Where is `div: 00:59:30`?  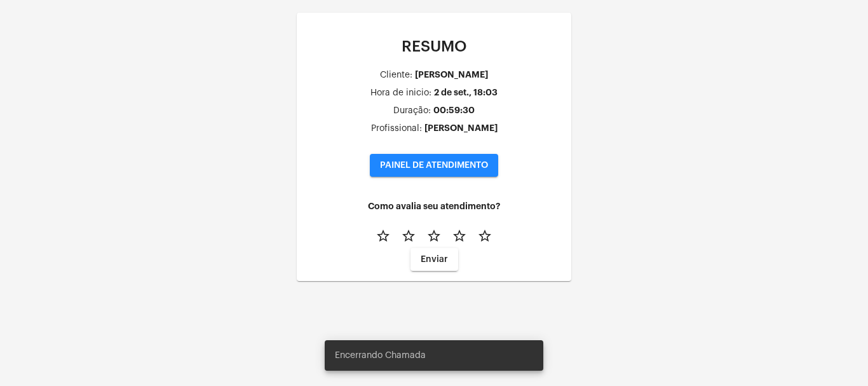 div: 00:59:30 is located at coordinates (454, 110).